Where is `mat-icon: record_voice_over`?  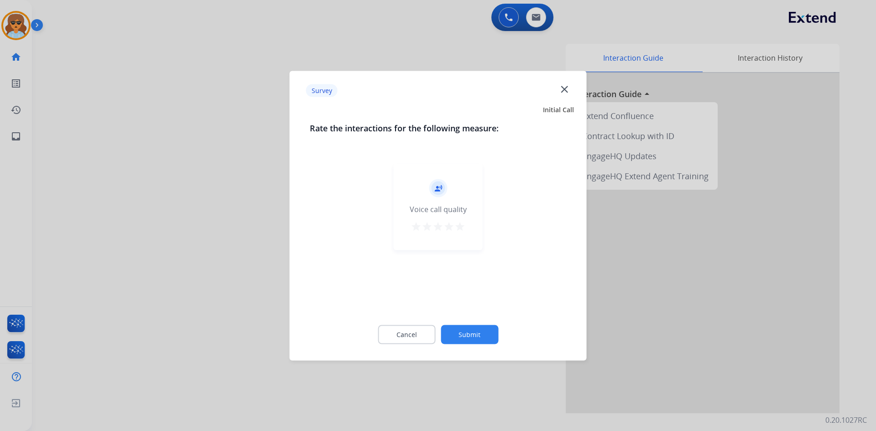 mat-icon: record_voice_over is located at coordinates (438, 188).